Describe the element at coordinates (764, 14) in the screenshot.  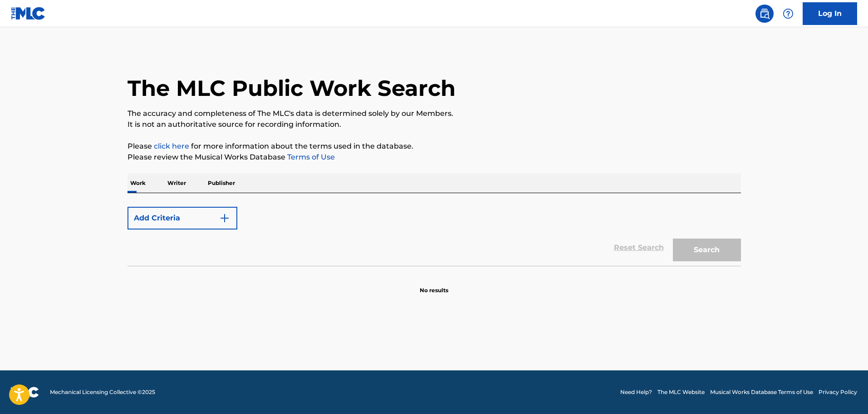
I see `img: search` at that location.